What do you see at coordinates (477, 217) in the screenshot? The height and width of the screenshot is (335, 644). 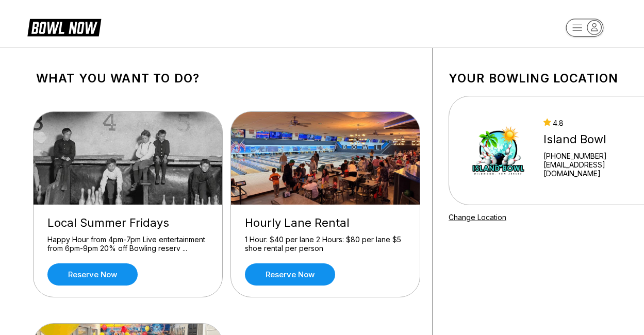 I see `a: Change Location` at bounding box center [477, 217].